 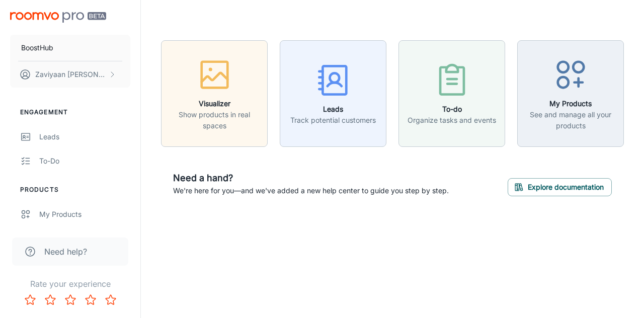 What do you see at coordinates (37, 48) in the screenshot?
I see `p: BoostHub` at bounding box center [37, 48].